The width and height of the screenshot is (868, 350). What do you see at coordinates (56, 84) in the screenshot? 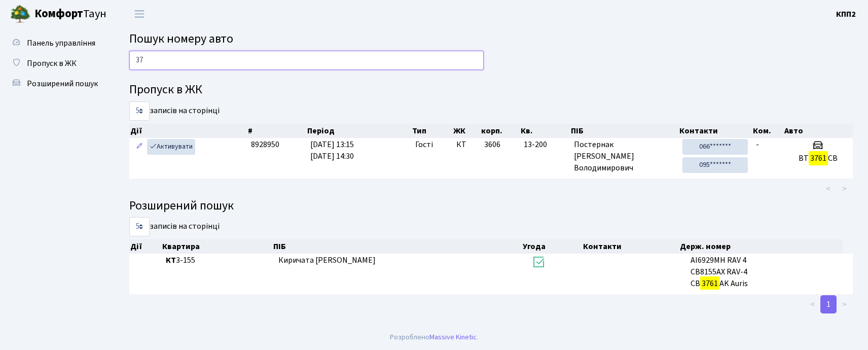
I see `a: Розширений пошук` at bounding box center [56, 84].